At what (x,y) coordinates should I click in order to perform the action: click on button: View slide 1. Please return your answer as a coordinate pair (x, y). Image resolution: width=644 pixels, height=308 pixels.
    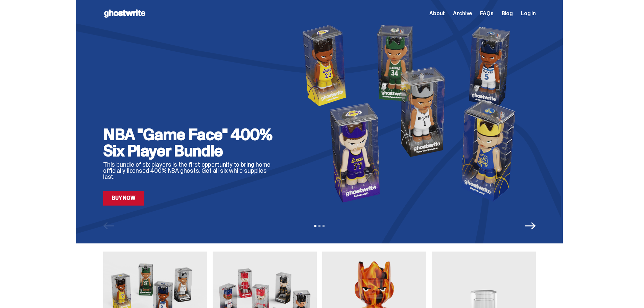
    Looking at the image, I should click on (315, 226).